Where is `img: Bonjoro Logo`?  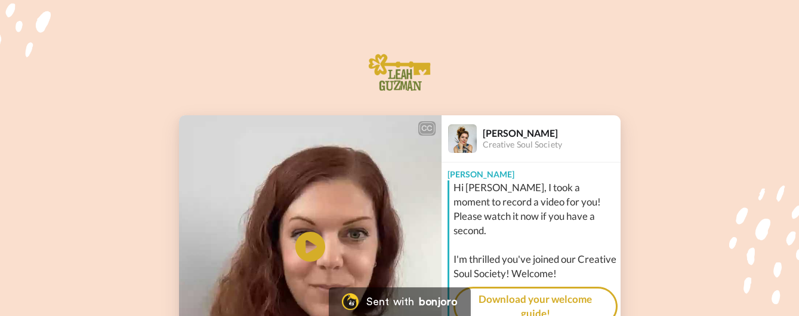 img: Bonjoro Logo is located at coordinates (350, 301).